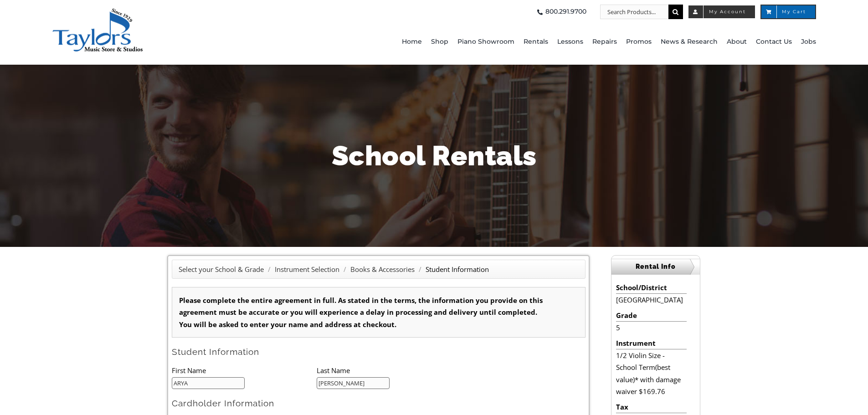 This screenshot has width=868, height=415. Describe the element at coordinates (789, 12) in the screenshot. I see `a: My Cart` at that location.